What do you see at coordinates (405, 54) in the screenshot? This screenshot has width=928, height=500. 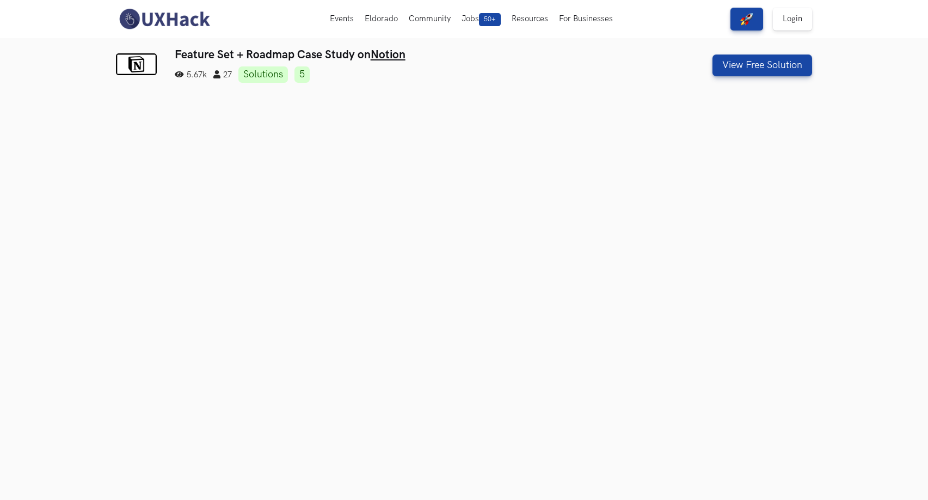 I see `h3: Feature Set + Roadmap Case Study on` at bounding box center [405, 54].